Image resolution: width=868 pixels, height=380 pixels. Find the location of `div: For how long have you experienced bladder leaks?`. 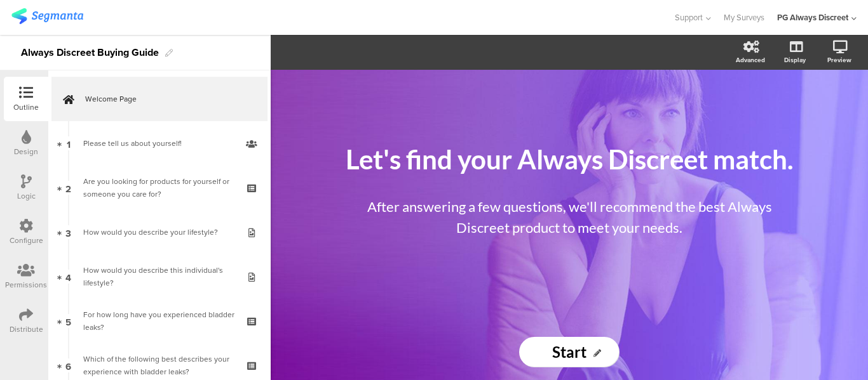

div: For how long have you experienced bladder leaks? is located at coordinates (159, 321).